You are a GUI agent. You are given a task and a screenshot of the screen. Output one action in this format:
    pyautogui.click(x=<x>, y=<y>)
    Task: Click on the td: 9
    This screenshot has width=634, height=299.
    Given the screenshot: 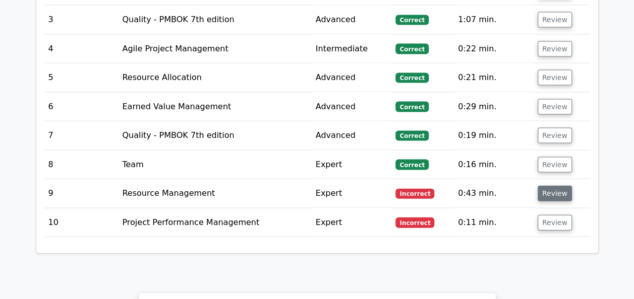 What is the action you would take?
    pyautogui.click(x=81, y=194)
    